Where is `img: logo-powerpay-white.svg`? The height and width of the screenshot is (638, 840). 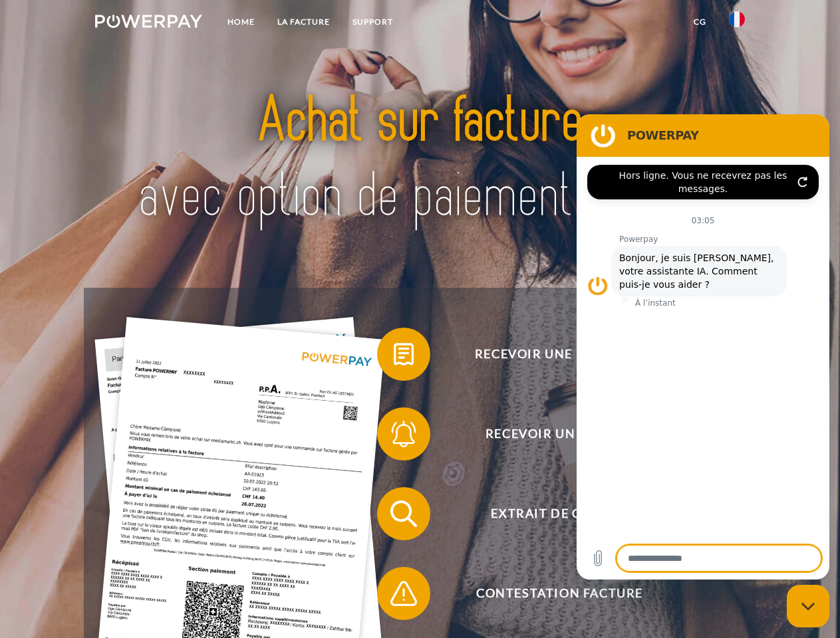
img: logo-powerpay-white.svg is located at coordinates (148, 21).